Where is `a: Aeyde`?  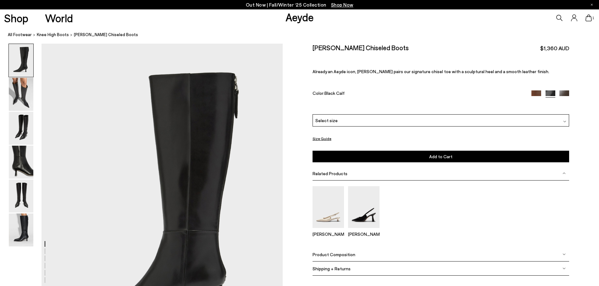 a: Aeyde is located at coordinates (300, 17).